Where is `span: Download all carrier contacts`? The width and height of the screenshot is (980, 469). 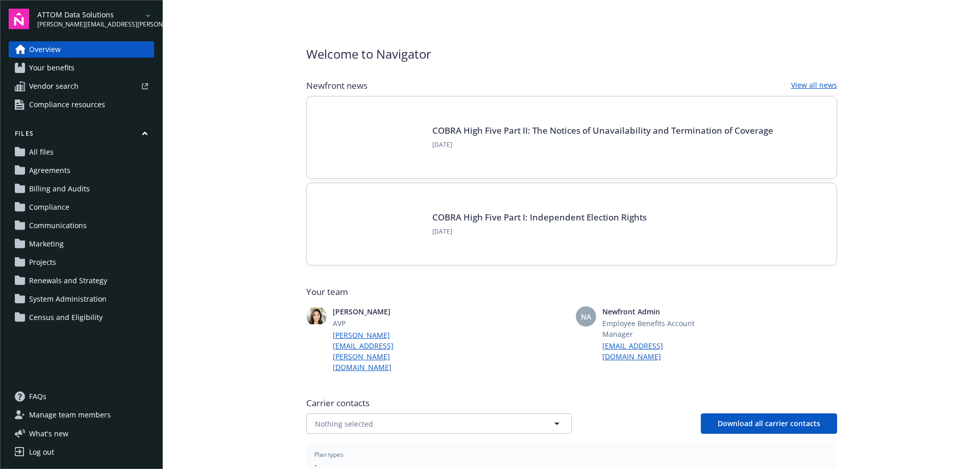 span: Download all carrier contacts is located at coordinates (769, 423).